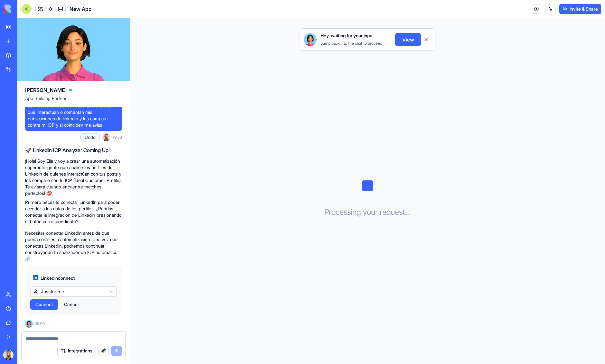 The image size is (605, 364). Describe the element at coordinates (81, 9) in the screenshot. I see `span: New App` at that location.